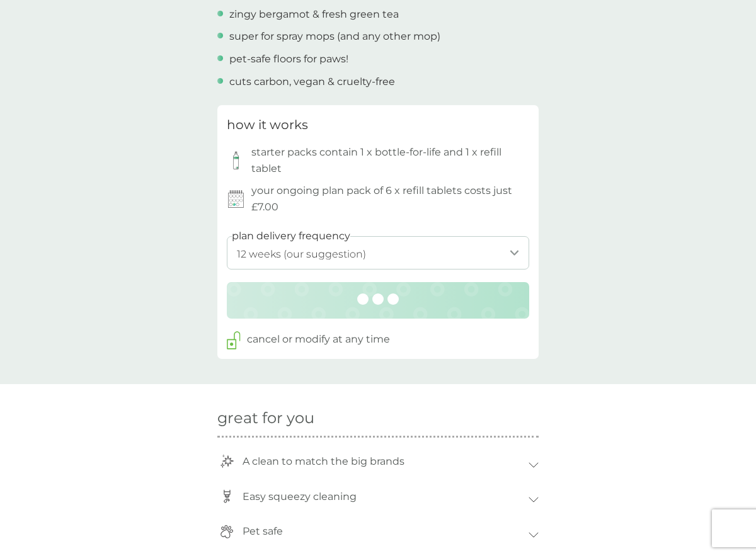  What do you see at coordinates (314, 15) in the screenshot?
I see `p: zingy bergamot & fresh green tea` at bounding box center [314, 15].